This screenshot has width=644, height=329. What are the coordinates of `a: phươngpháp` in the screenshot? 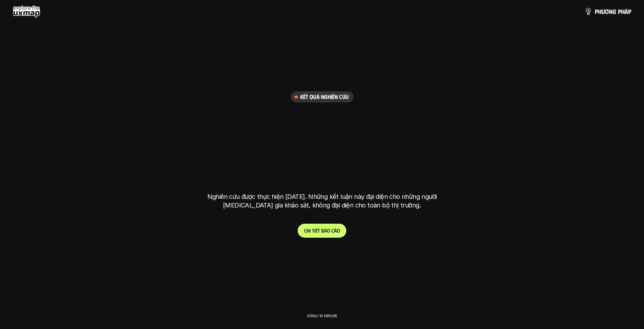 It's located at (608, 11).